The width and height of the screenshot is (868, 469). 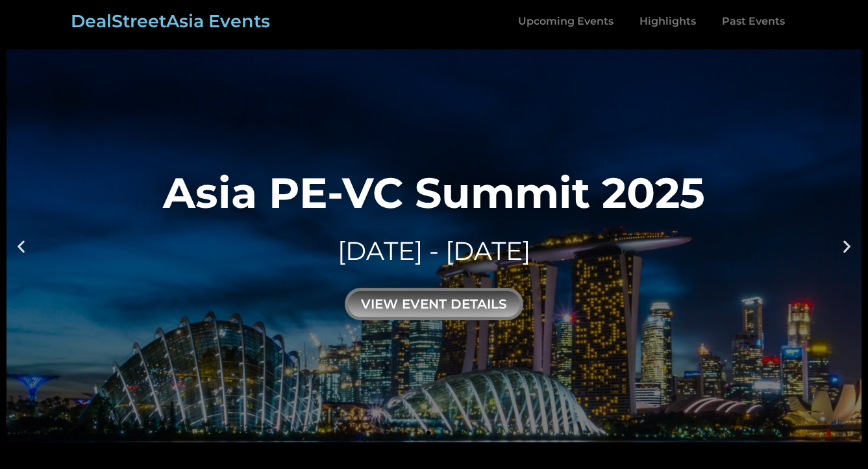 I want to click on span: Go to slide 1, so click(x=428, y=433).